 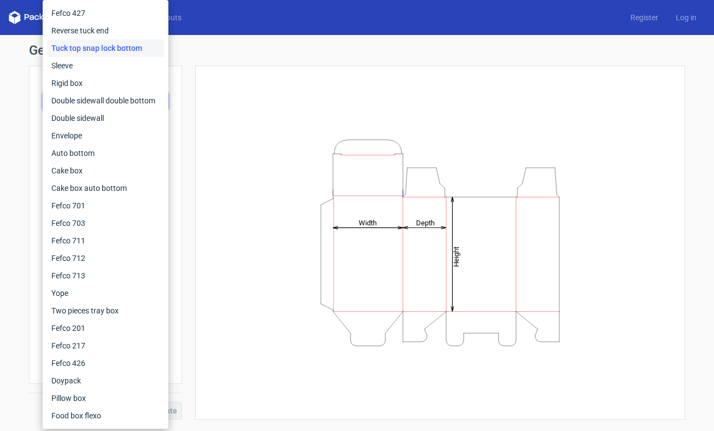 What do you see at coordinates (106, 171) in the screenshot?
I see `div: Cake box` at bounding box center [106, 171].